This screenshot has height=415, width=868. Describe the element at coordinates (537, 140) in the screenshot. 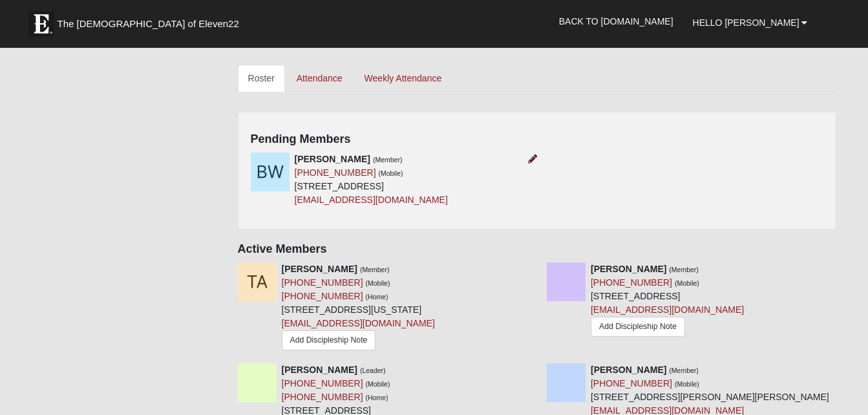

I see `h4: Pending Members` at that location.